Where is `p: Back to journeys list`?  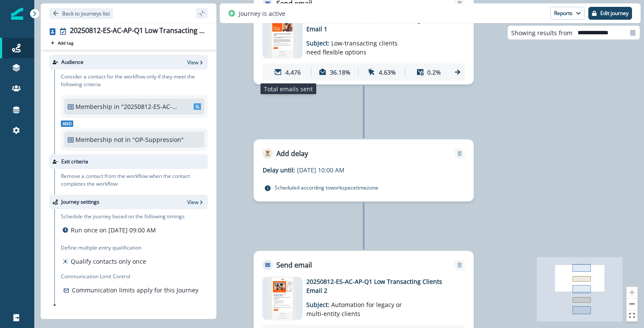 p: Back to journeys list is located at coordinates (86, 13).